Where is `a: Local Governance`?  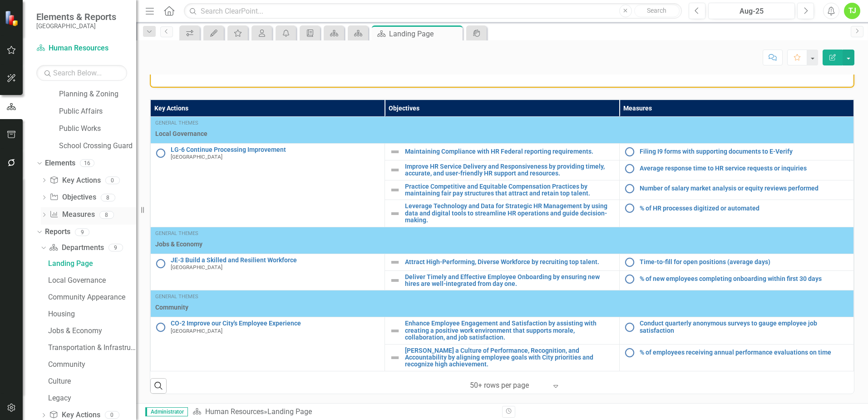
a: Local Governance is located at coordinates (91, 281).